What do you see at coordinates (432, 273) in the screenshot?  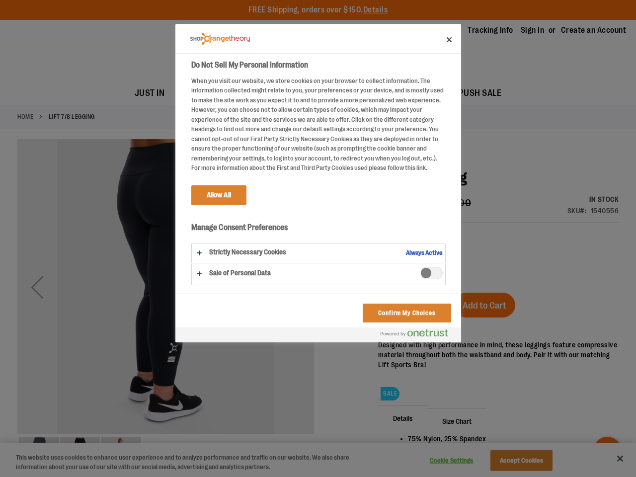 I see `span: Sale of Personal Data` at bounding box center [432, 273].